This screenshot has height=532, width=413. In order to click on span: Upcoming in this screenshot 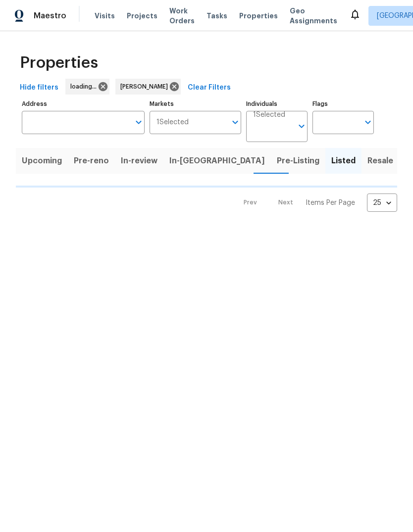, I will do `click(42, 161)`.